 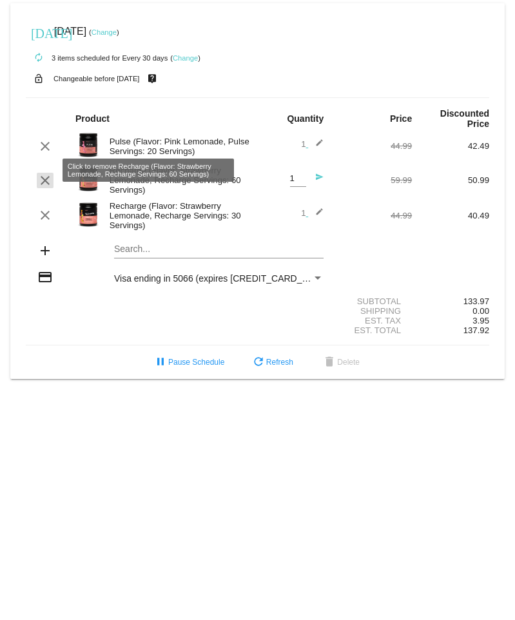 What do you see at coordinates (219, 279) in the screenshot?
I see `mat-select: Payment Method` at bounding box center [219, 279].